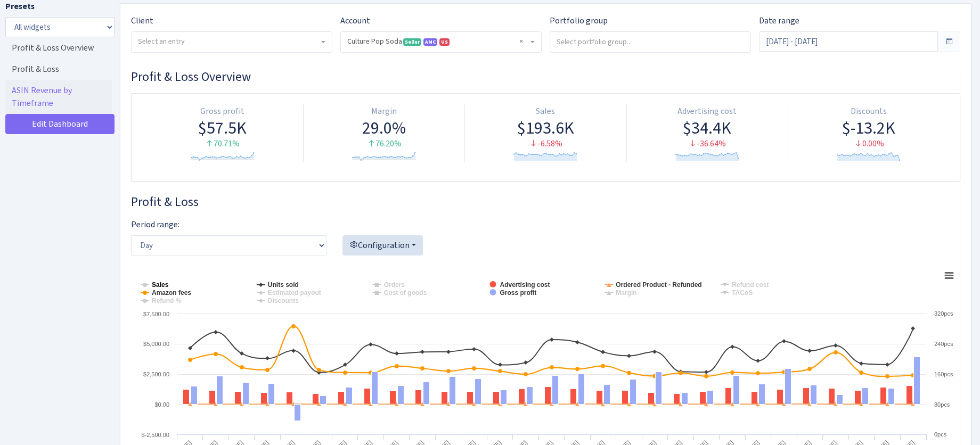  What do you see at coordinates (545, 111) in the screenshot?
I see `div: Sales` at bounding box center [545, 111].